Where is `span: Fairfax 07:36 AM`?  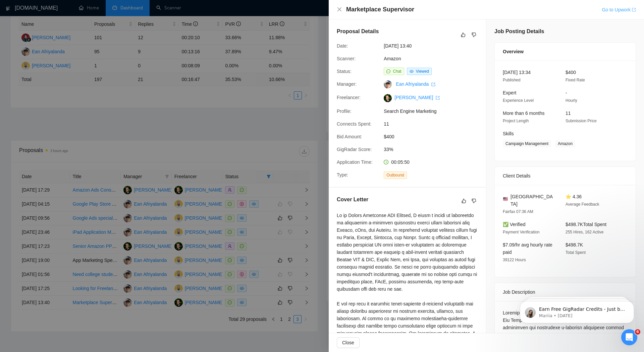
span: Fairfax 07:36 AM is located at coordinates (518, 212).